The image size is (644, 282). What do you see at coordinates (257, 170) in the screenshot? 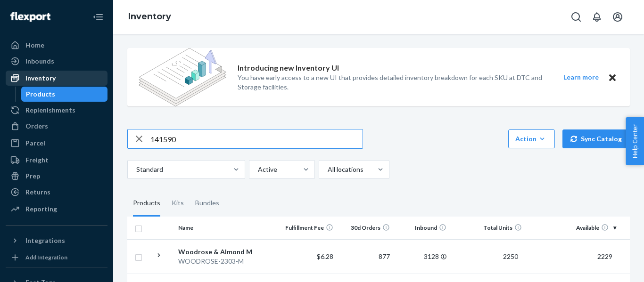
I see `input: Active` at bounding box center [257, 170].